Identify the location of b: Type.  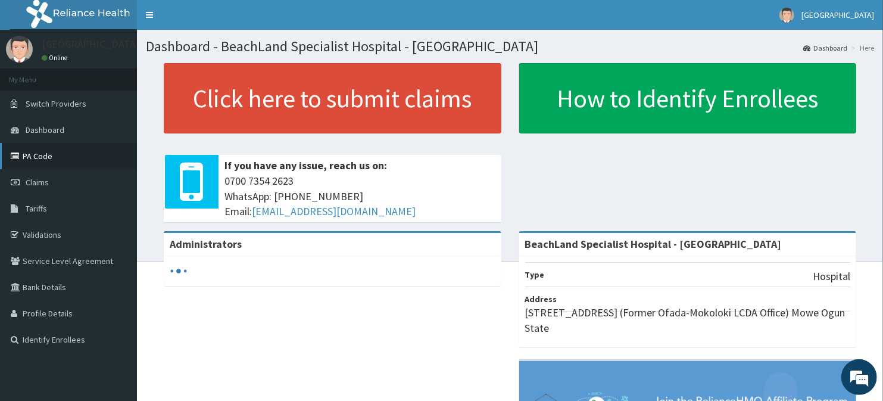
(535, 274).